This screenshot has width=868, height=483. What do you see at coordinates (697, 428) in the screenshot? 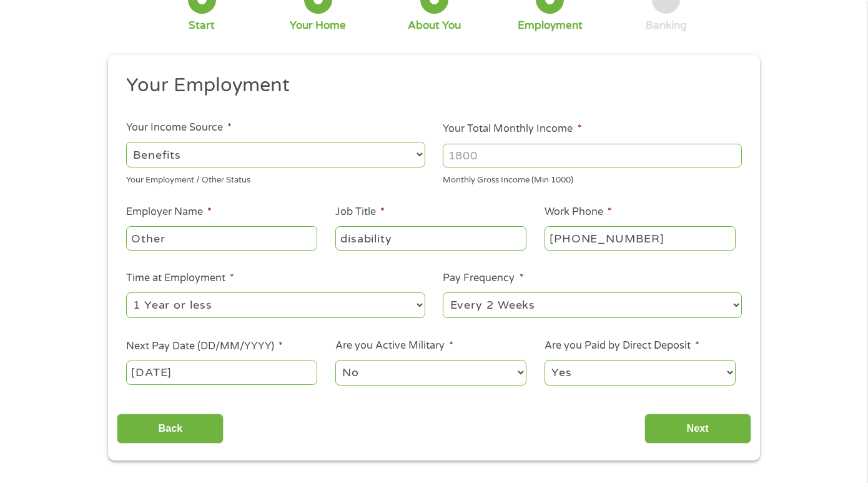
I see `input: Next` at bounding box center [697, 428].